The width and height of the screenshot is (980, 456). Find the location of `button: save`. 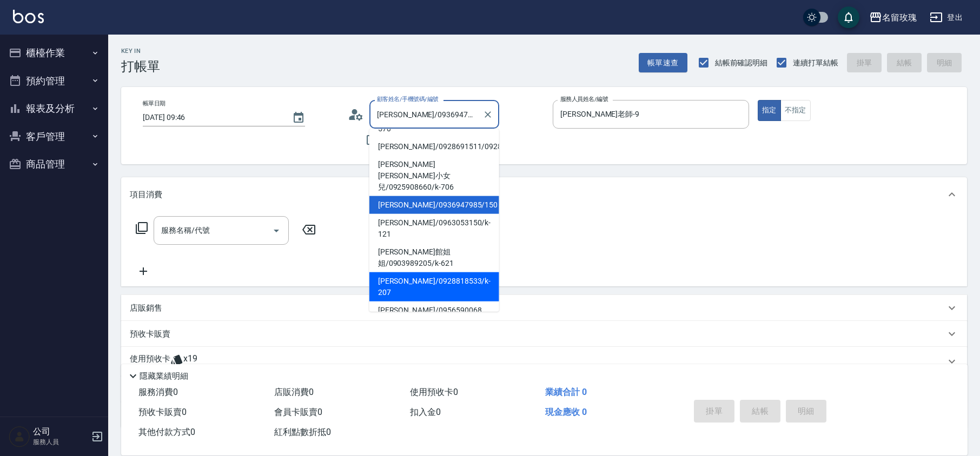

button: save is located at coordinates (848, 18).